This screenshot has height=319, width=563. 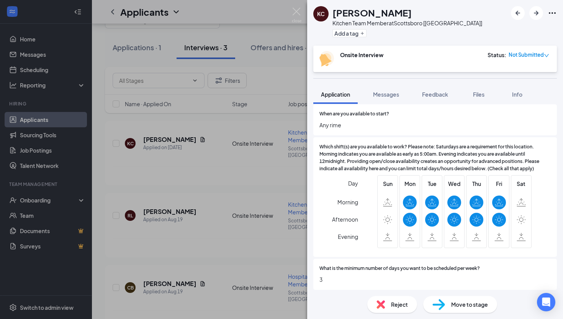 I want to click on span: Application, so click(x=336, y=94).